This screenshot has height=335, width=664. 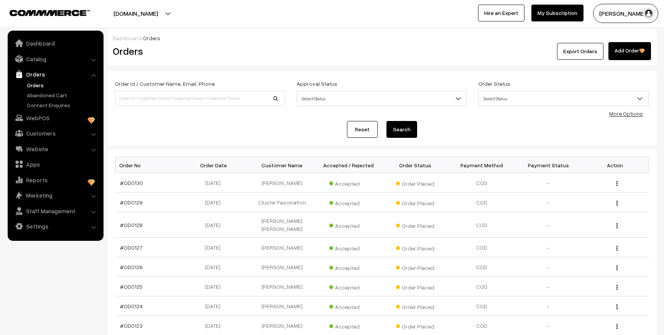 I want to click on a: Settings, so click(x=55, y=227).